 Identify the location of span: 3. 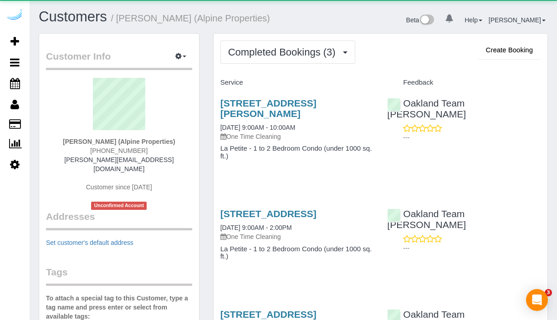
(548, 293).